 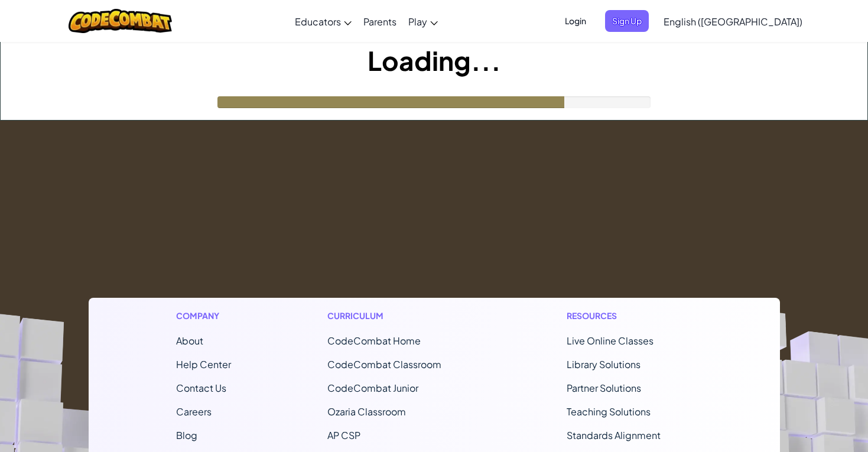 I want to click on span: Sign Up, so click(x=627, y=20).